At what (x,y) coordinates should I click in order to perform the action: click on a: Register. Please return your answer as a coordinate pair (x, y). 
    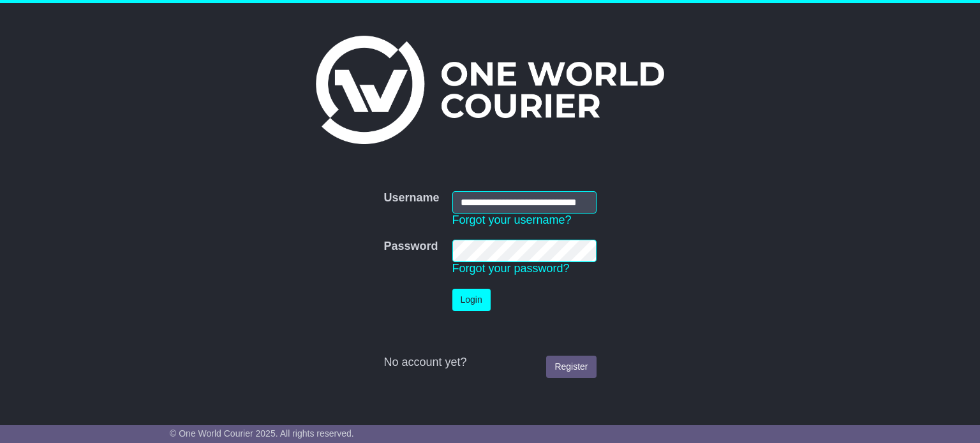
    Looking at the image, I should click on (571, 367).